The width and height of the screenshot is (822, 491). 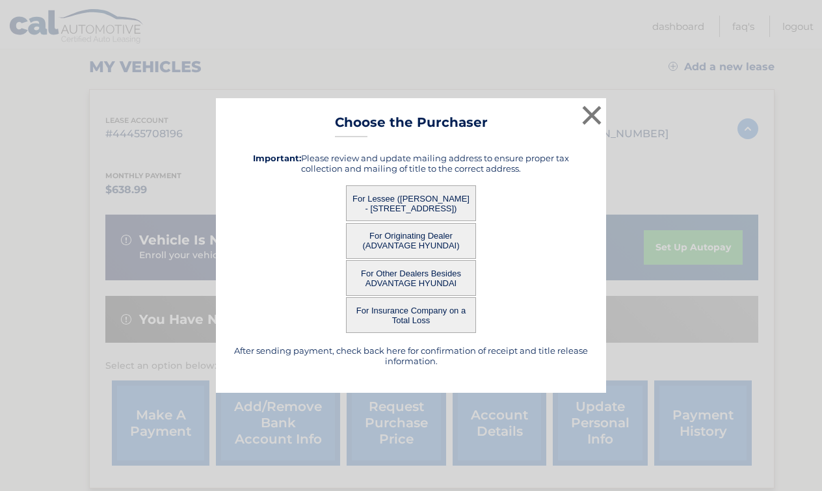 What do you see at coordinates (411, 126) in the screenshot?
I see `h3: Choose the Purchaser` at bounding box center [411, 126].